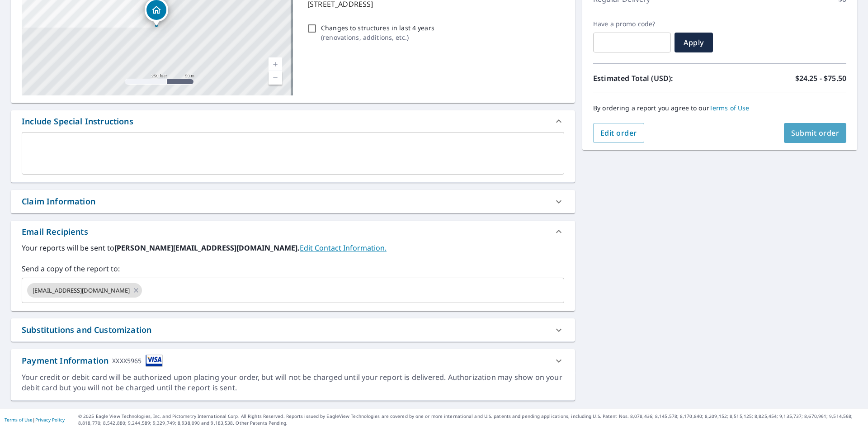 The width and height of the screenshot is (868, 431). I want to click on a: Current Level 17, Zoom In, so click(275, 64).